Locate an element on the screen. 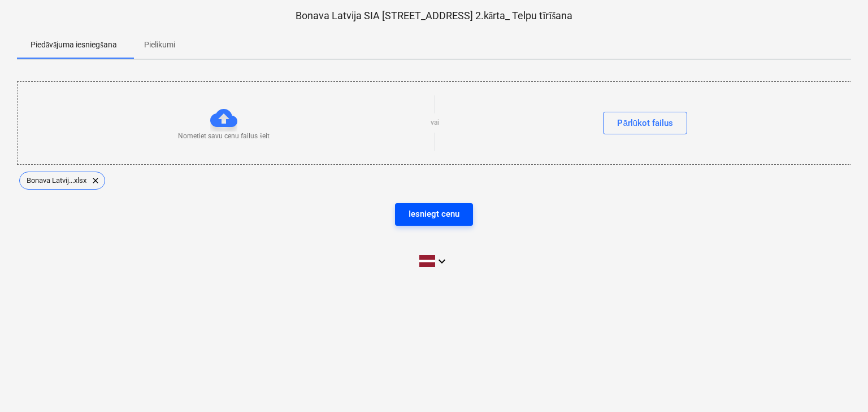 Image resolution: width=868 pixels, height=412 pixels. p: Piedāvājuma iesniegšana is located at coordinates (73, 45).